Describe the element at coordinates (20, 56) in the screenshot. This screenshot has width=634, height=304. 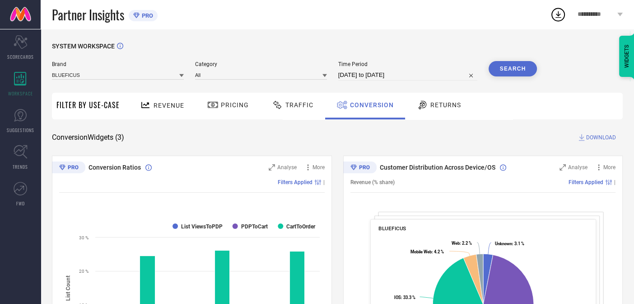
I see `span: SCORECARDS` at that location.